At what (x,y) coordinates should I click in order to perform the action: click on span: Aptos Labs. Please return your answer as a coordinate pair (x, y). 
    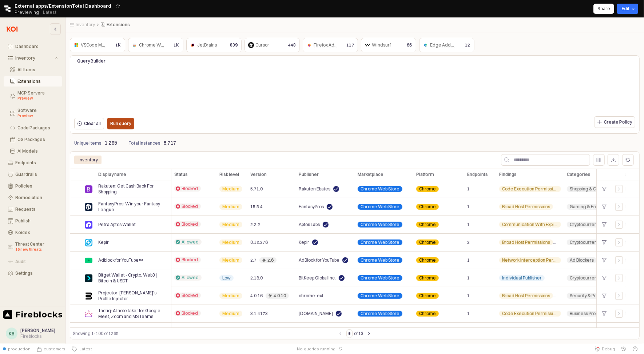
    Looking at the image, I should click on (309, 225).